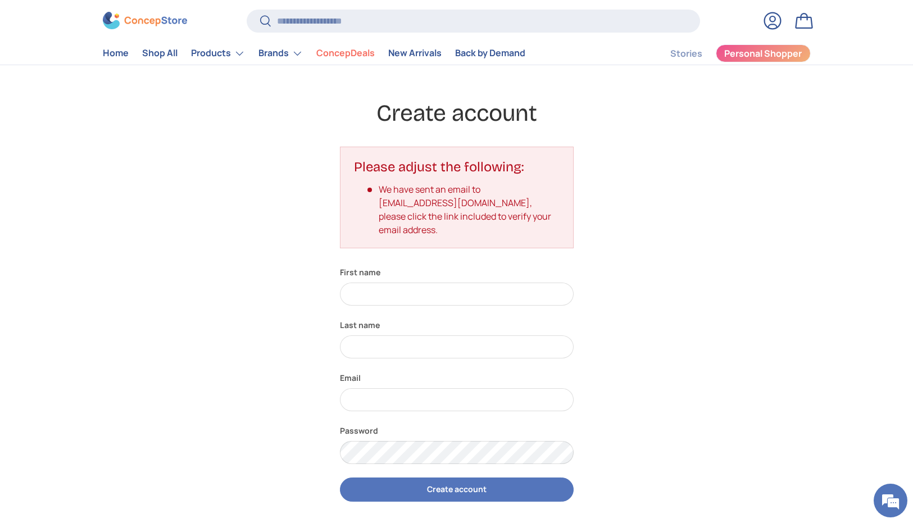 The height and width of the screenshot is (523, 913). I want to click on a: ConcepStore, so click(145, 21).